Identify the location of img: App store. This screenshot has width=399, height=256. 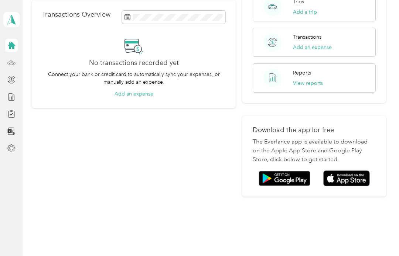
(346, 178).